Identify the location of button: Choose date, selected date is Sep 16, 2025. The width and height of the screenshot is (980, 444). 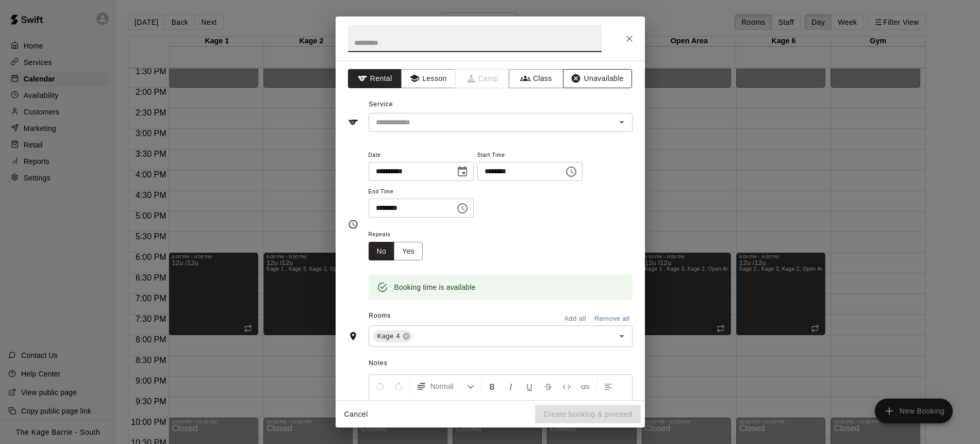
(462, 172).